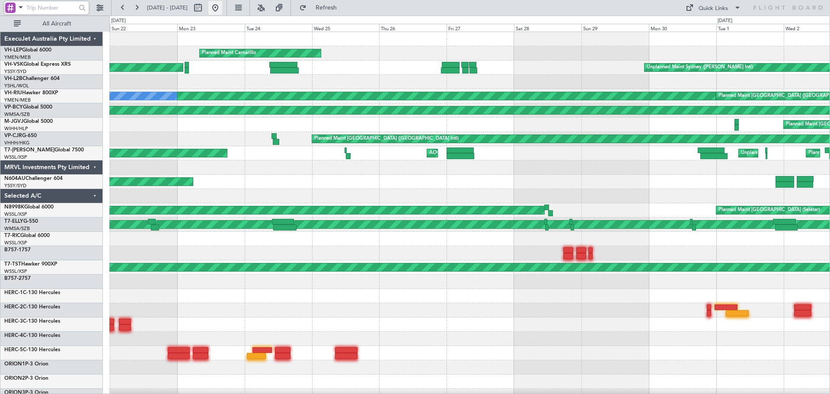  Describe the element at coordinates (683, 28) in the screenshot. I see `div: Mon 30` at that location.